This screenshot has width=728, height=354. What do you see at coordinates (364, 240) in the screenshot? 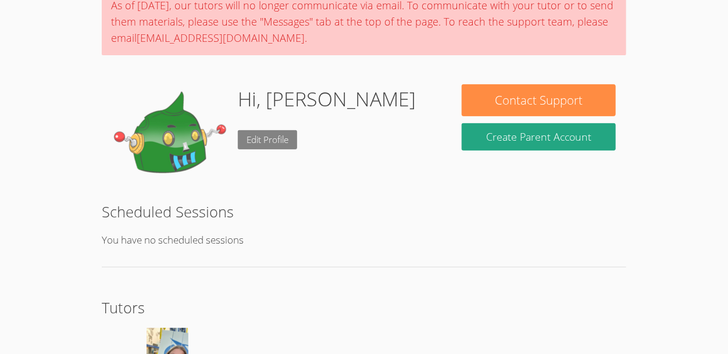
I see `p: You have no scheduled sessions` at bounding box center [364, 240].